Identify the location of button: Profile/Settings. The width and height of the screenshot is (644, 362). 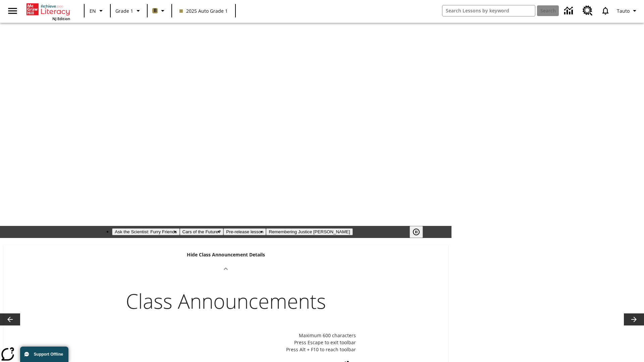
(627, 11).